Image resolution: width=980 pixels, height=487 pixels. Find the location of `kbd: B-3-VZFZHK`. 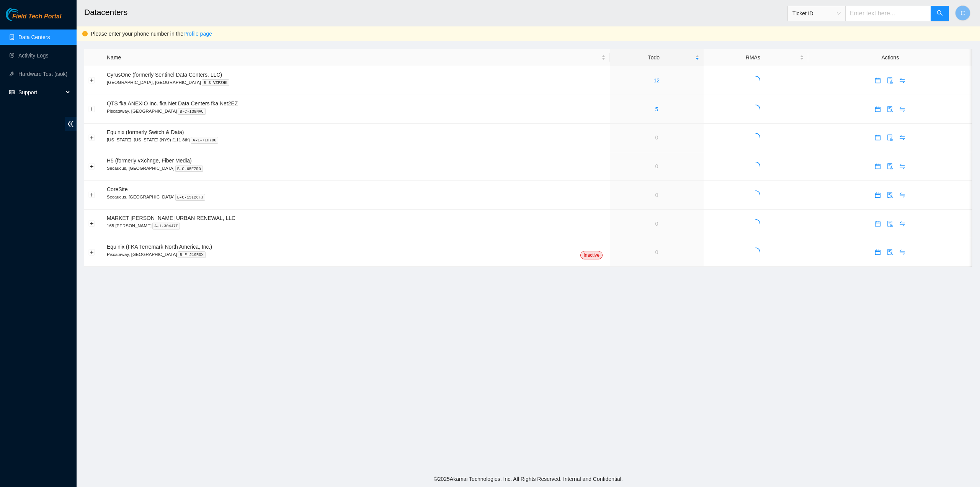

kbd: B-3-VZFZHK is located at coordinates (215, 83).